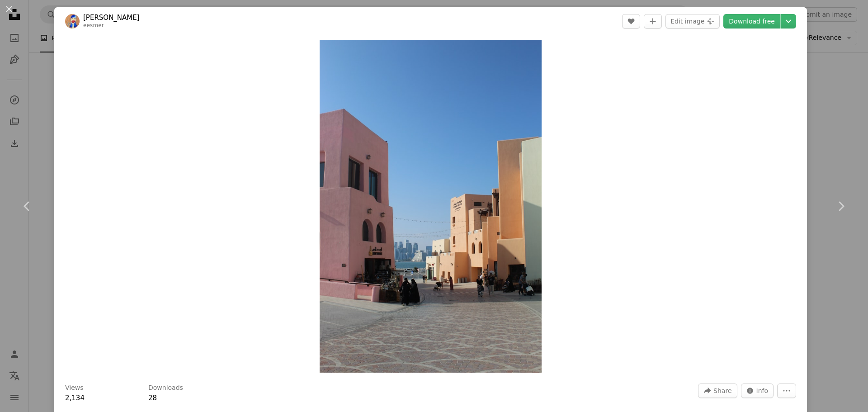  I want to click on h3: Downloads, so click(165, 388).